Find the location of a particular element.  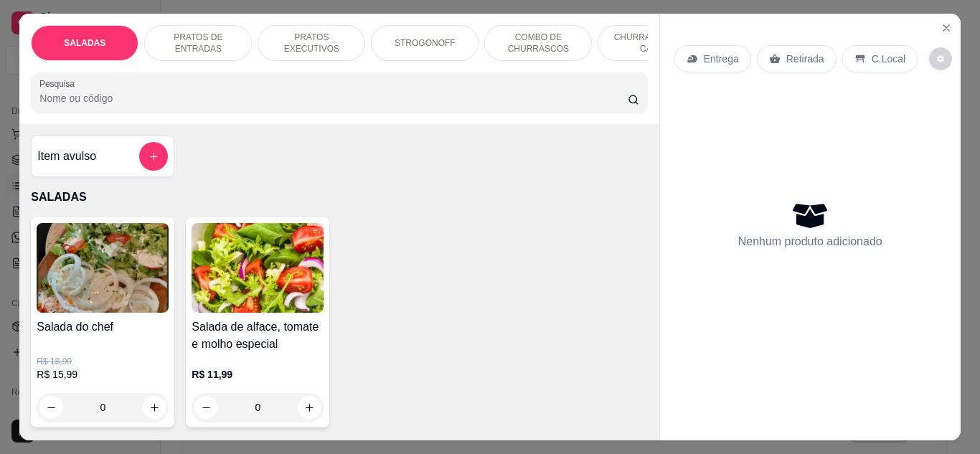

p: R$ 11,99 is located at coordinates (257, 374).